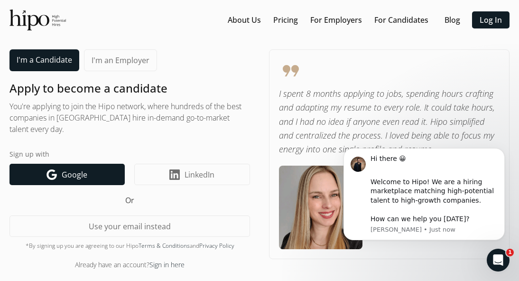 The image size is (519, 281). Describe the element at coordinates (285, 20) in the screenshot. I see `a: Pricing` at that location.